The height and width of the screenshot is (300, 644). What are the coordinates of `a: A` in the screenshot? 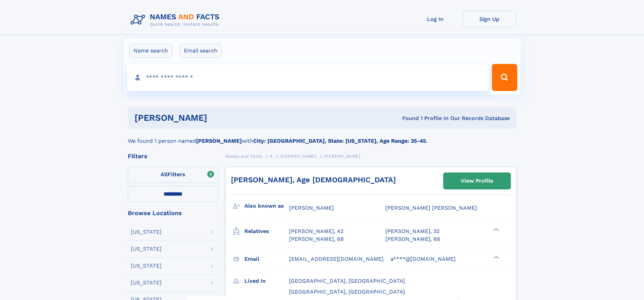 It's located at (271, 156).